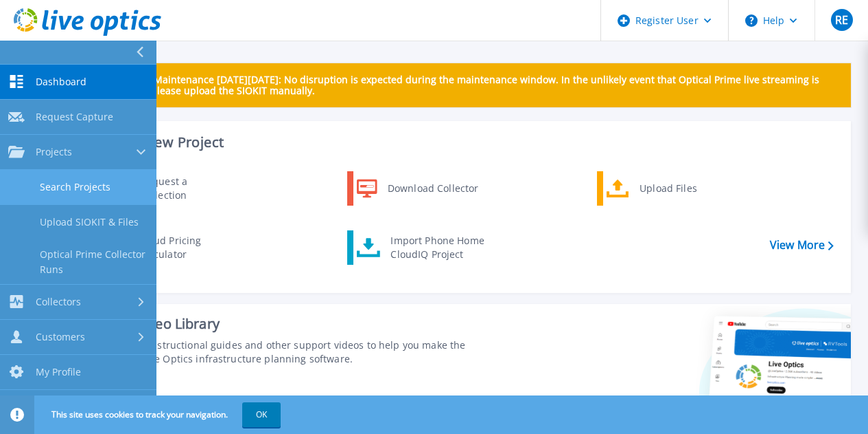 The width and height of the screenshot is (868, 434). Describe the element at coordinates (284, 324) in the screenshot. I see `div: Support Video Library` at that location.